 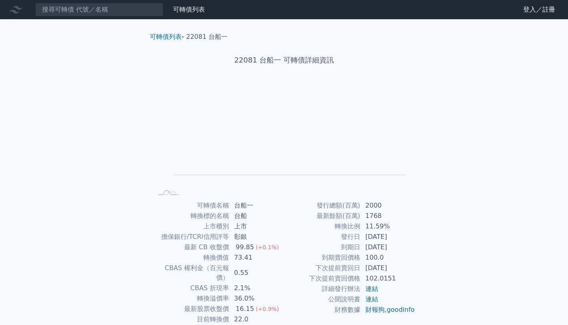 What do you see at coordinates (256, 226) in the screenshot?
I see `td: 上市` at bounding box center [256, 226].